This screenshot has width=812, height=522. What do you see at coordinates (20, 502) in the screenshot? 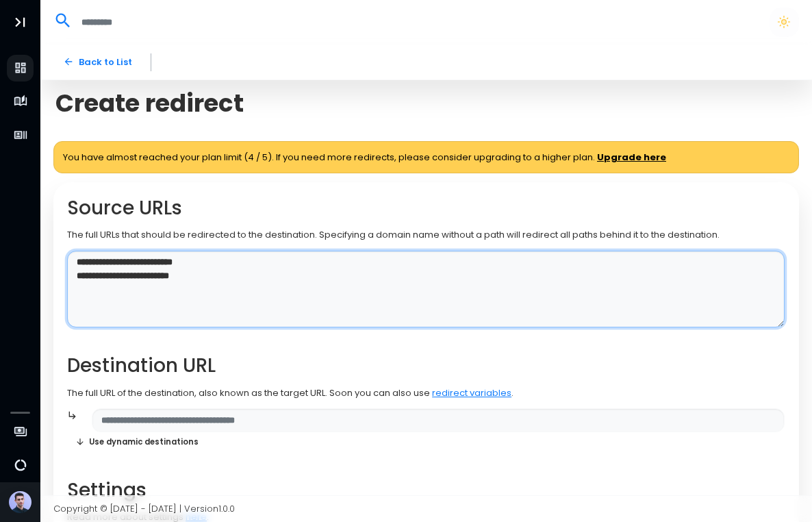
I see `img: Avatar` at bounding box center [20, 502].